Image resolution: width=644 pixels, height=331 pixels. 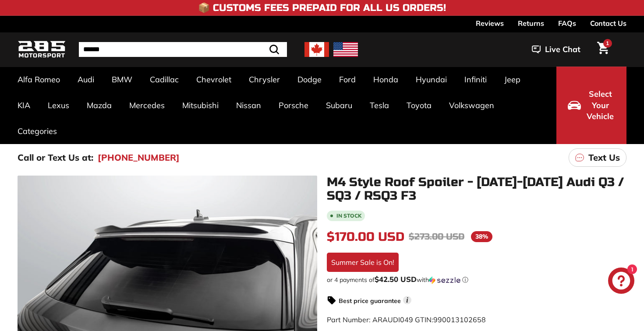 What do you see at coordinates (396, 279) in the screenshot?
I see `span: $42.50 USD` at bounding box center [396, 279].